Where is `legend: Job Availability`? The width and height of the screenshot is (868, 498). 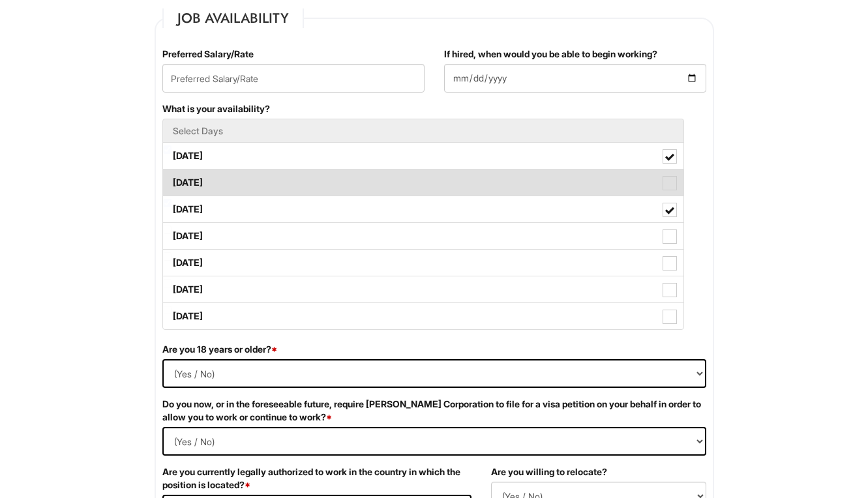
legend: Job Availability is located at coordinates (233, 18).